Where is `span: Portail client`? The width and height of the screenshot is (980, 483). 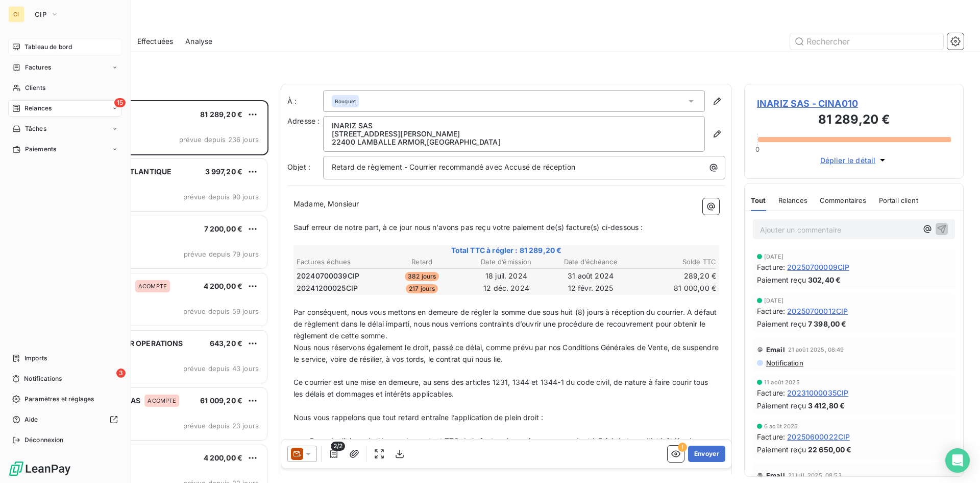
span: Portail client is located at coordinates (899, 200).